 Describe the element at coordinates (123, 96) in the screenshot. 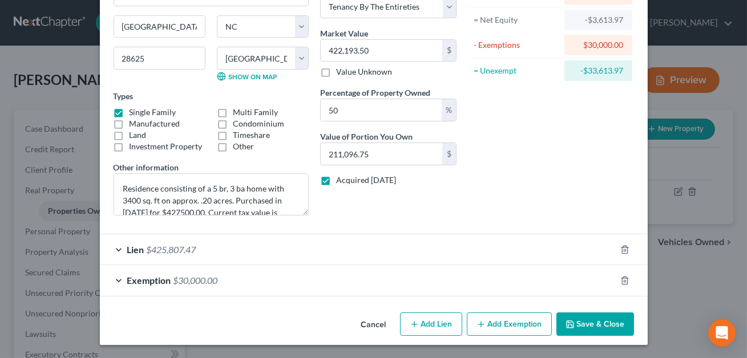

I see `label: Types` at that location.